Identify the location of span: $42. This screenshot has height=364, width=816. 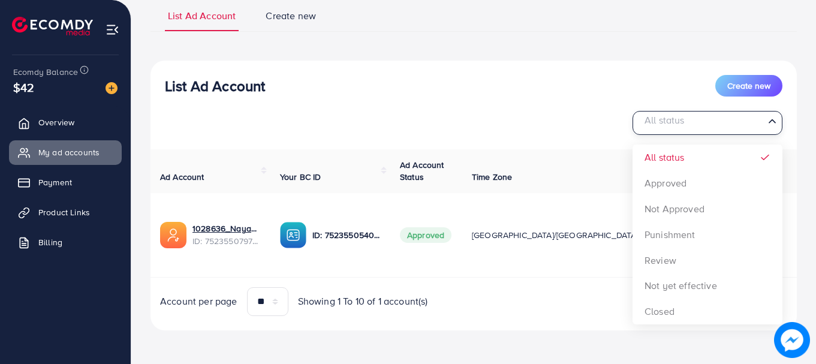
(23, 87).